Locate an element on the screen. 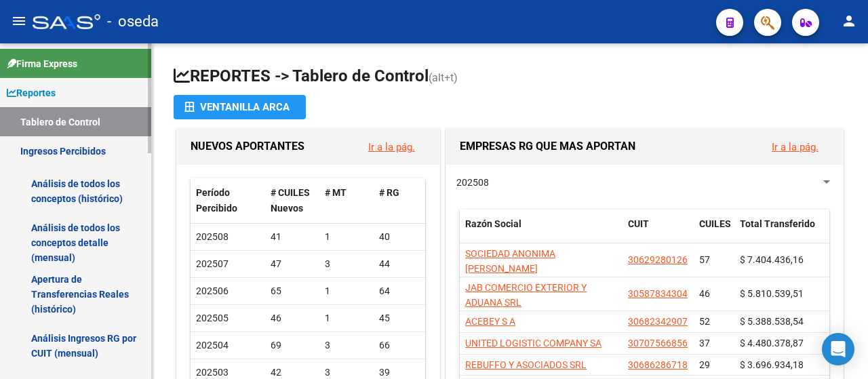 The width and height of the screenshot is (868, 379). span: (alt+t) is located at coordinates (443, 77).